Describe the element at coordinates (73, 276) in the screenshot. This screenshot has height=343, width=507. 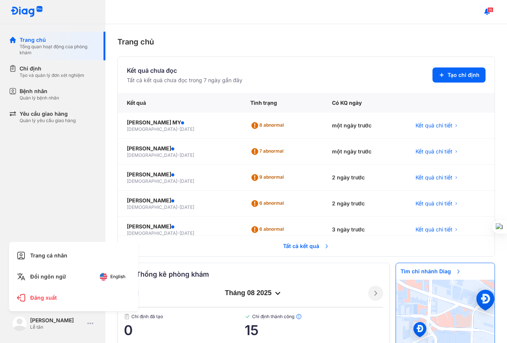
I see `div: Đổi ngôn ngữ` at that location.